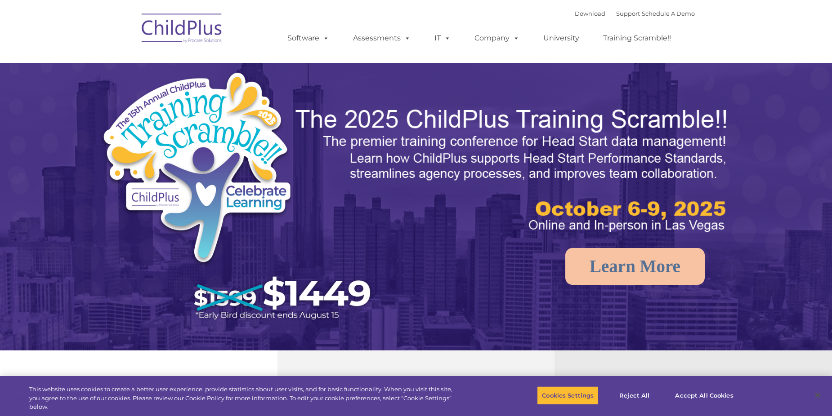 The height and width of the screenshot is (416, 832). I want to click on span: Last name, so click(138, 62).